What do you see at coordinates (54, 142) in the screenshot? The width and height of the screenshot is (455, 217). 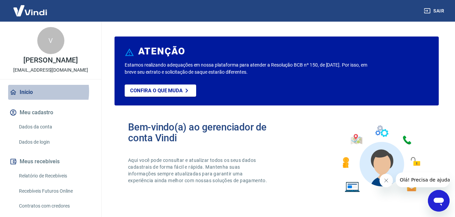 I see `a: Dados de login` at bounding box center [54, 142].